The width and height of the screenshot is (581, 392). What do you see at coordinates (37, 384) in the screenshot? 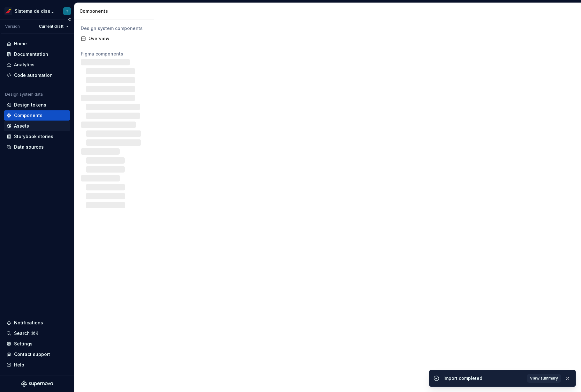
I see `svg: Supernova Logo` at bounding box center [37, 384].